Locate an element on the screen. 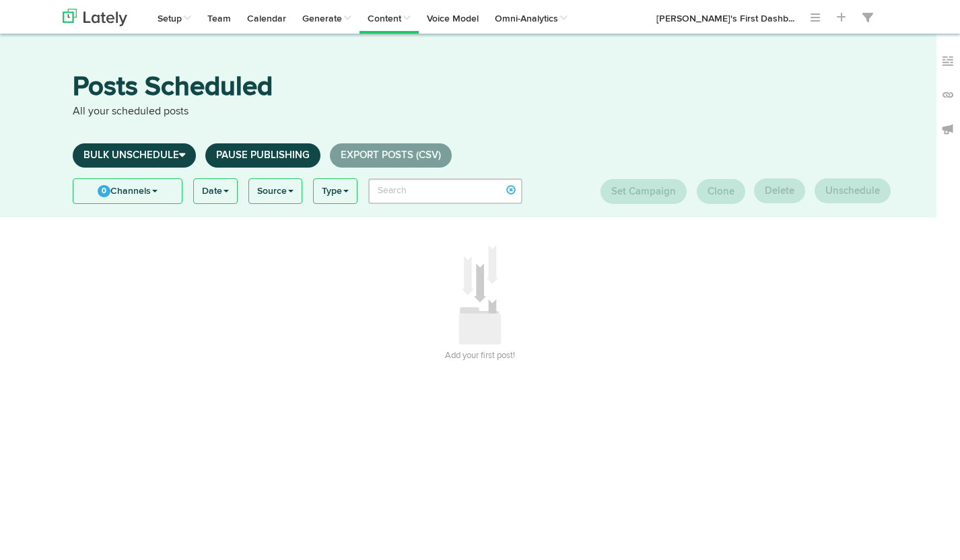 This screenshot has height=560, width=960. a: Export Posts (CSV) is located at coordinates (391, 156).